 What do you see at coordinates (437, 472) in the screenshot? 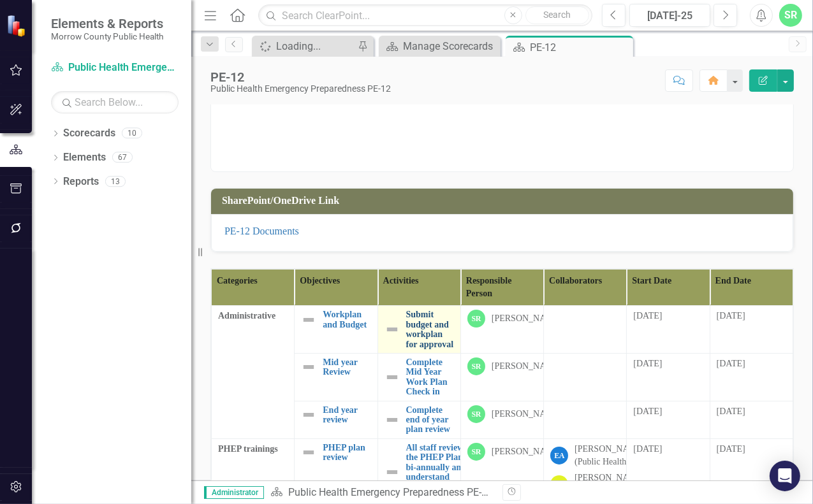
I see `a: All staff review the PHEP Plans bi-annually and understand their role in implementation.` at bounding box center [437, 472].